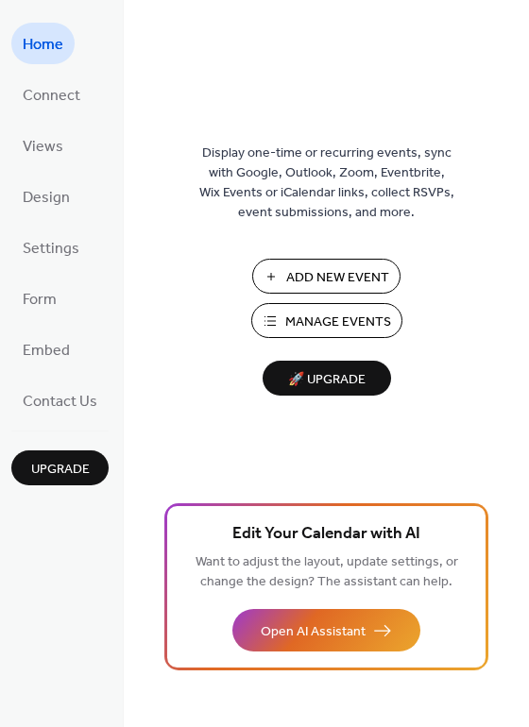 The height and width of the screenshot is (727, 529). Describe the element at coordinates (46, 349) in the screenshot. I see `a: Embed` at that location.